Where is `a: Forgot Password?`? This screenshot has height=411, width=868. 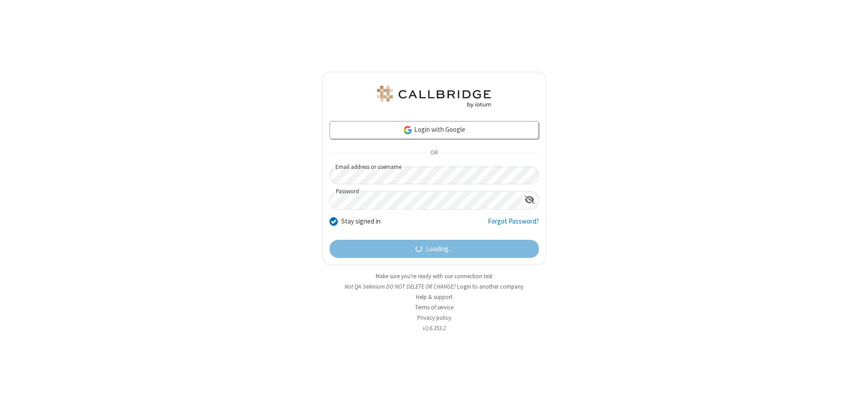
a: Forgot Password? is located at coordinates (514, 225).